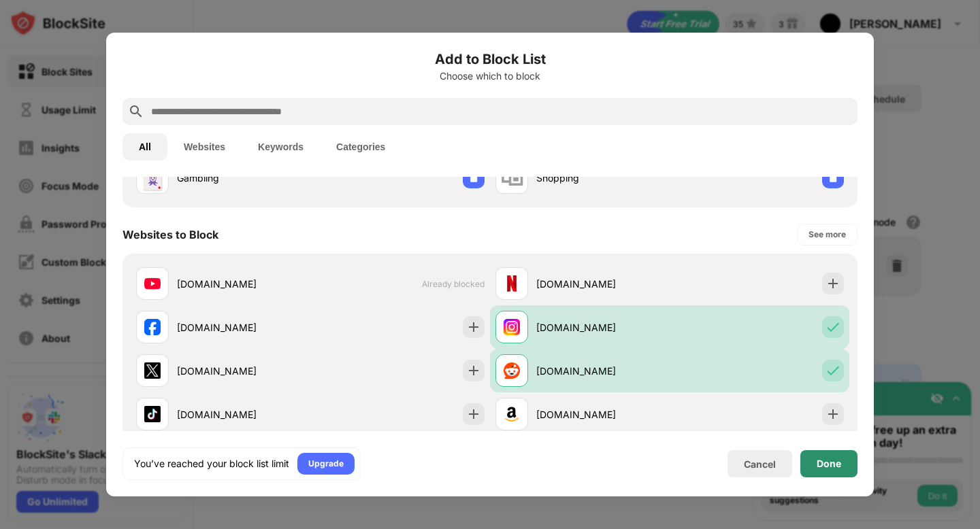 The height and width of the screenshot is (529, 980). What do you see at coordinates (211, 464) in the screenshot?
I see `div: You’ve reached your block list limit` at bounding box center [211, 464].